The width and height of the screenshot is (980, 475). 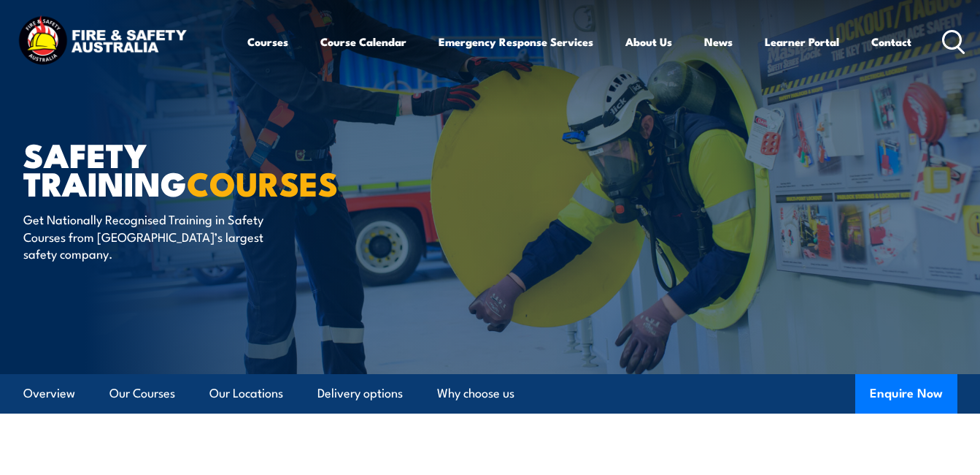 What do you see at coordinates (246, 392) in the screenshot?
I see `a: Our Locations` at bounding box center [246, 392].